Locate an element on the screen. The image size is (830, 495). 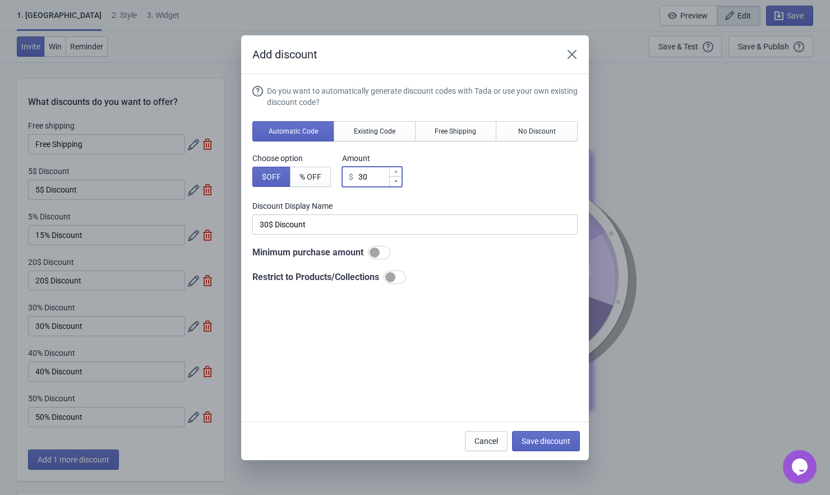
span: Cancel is located at coordinates (486, 441).